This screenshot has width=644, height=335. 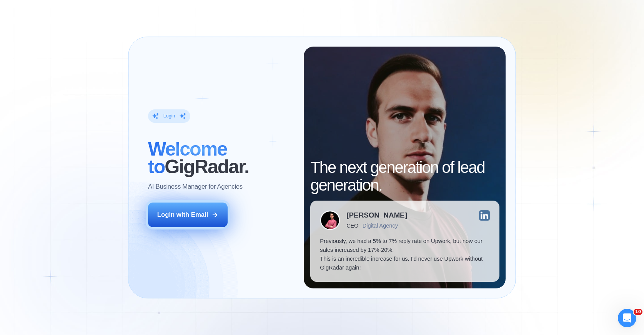 I want to click on span: Welcome to, so click(x=187, y=158).